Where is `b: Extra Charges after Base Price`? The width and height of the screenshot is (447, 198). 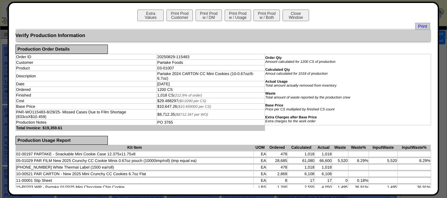 b: Extra Charges after Base Price is located at coordinates (291, 118).